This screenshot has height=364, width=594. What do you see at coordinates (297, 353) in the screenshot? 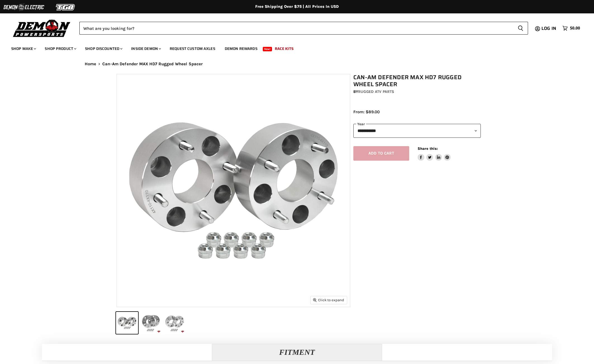
I see `button: Fitment` at bounding box center [297, 353].